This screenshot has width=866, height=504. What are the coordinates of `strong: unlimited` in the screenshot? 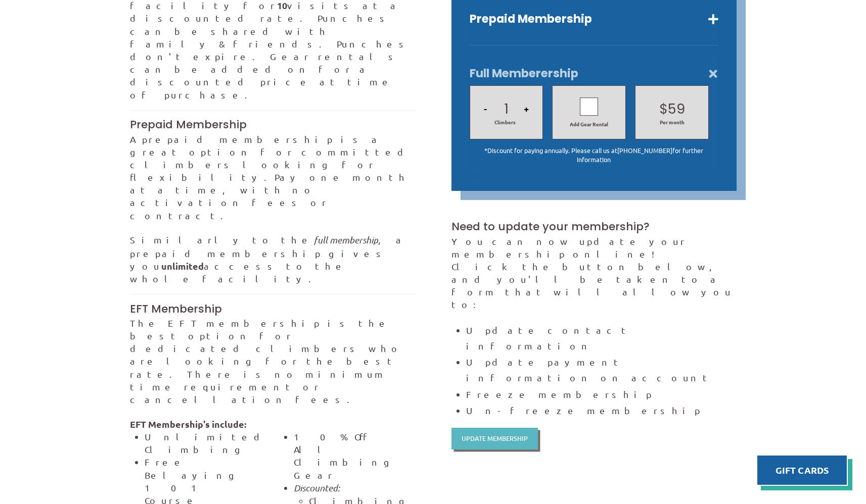 It's located at (183, 266).